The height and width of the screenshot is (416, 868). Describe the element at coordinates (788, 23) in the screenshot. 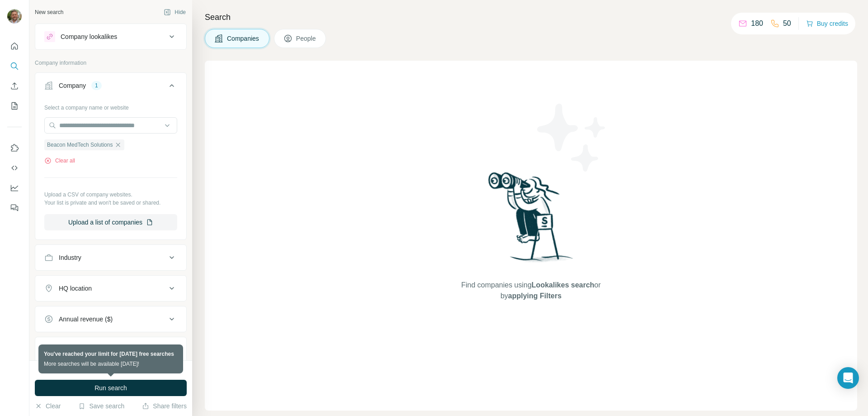

I see `p: 50` at that location.